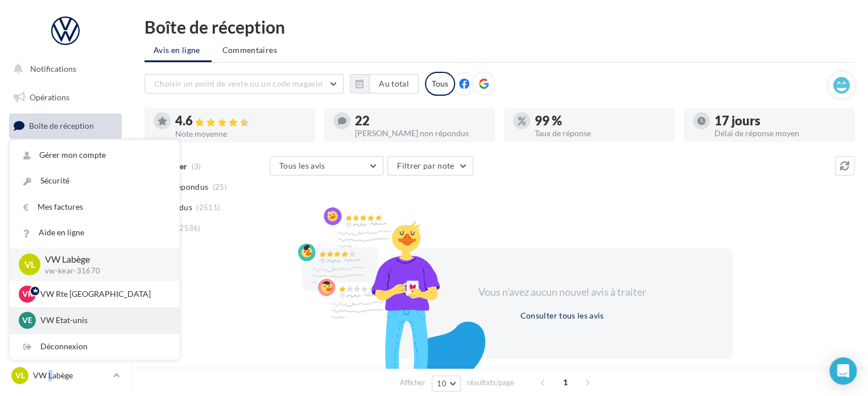 The width and height of the screenshot is (868, 396). Describe the element at coordinates (103, 320) in the screenshot. I see `p: VW Etat-unis` at that location.